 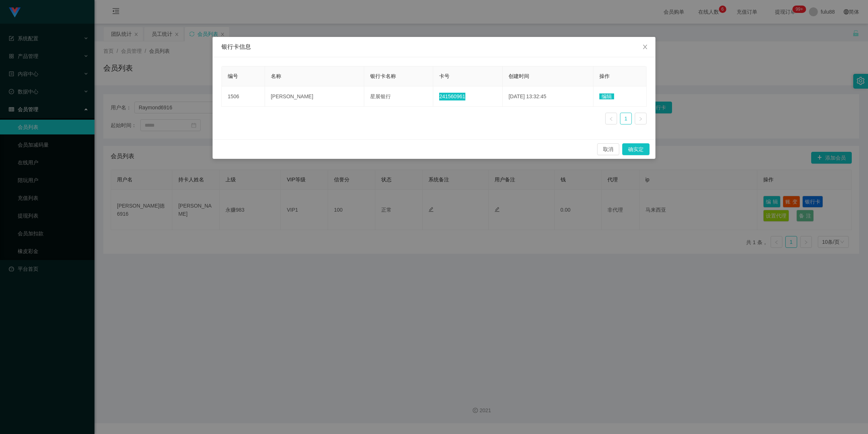 I want to click on font: 操作, so click(x=605, y=76).